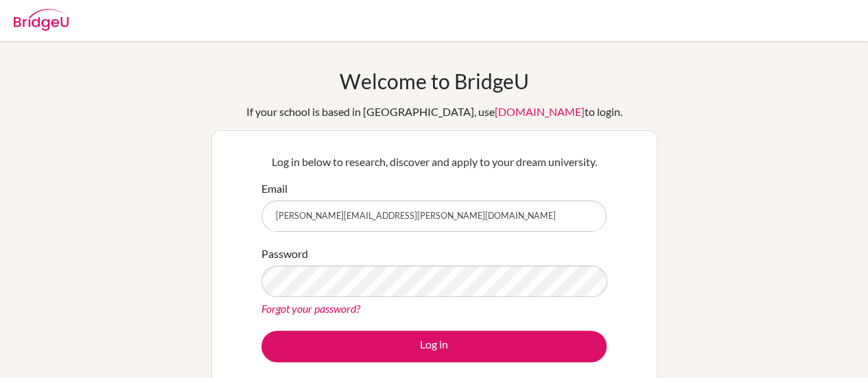 The width and height of the screenshot is (868, 378). What do you see at coordinates (274, 189) in the screenshot?
I see `label: Email` at bounding box center [274, 189].